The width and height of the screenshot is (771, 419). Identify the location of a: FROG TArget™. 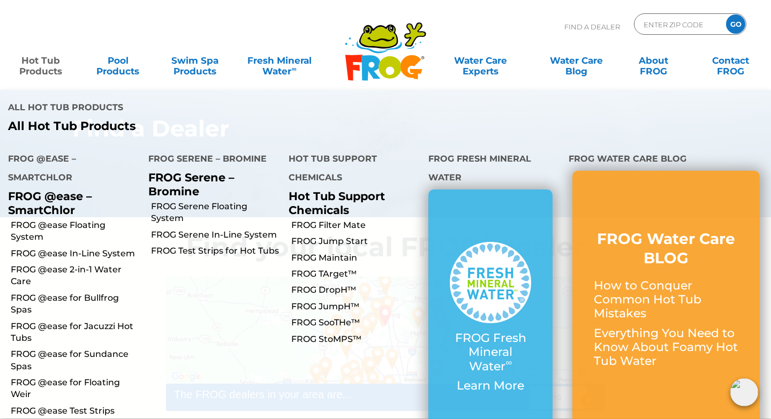
(356, 274).